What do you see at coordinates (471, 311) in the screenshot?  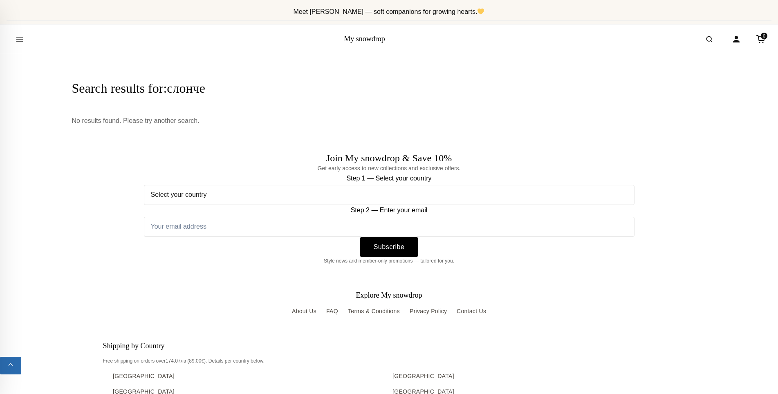 I see `a: Contact Us` at bounding box center [471, 311].